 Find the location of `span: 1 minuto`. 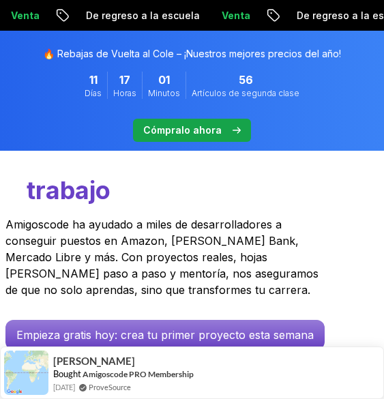

span: 1 minuto is located at coordinates (164, 80).